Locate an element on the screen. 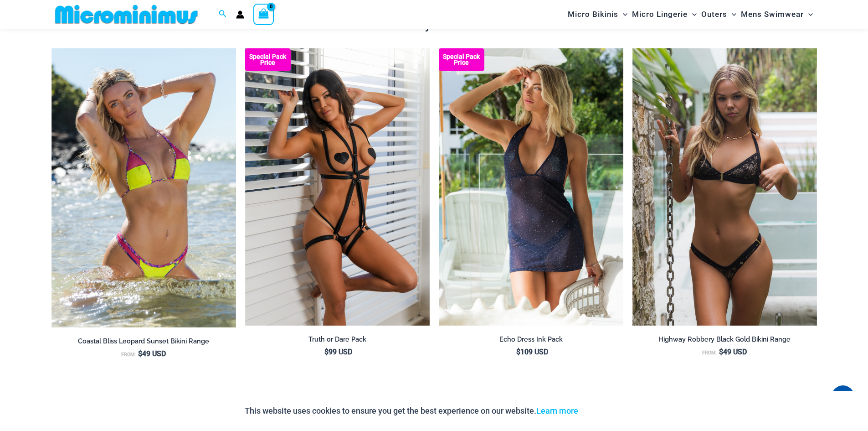 The image size is (868, 431). a: Highway Robbery Black Gold Bikini Range is located at coordinates (724, 341).